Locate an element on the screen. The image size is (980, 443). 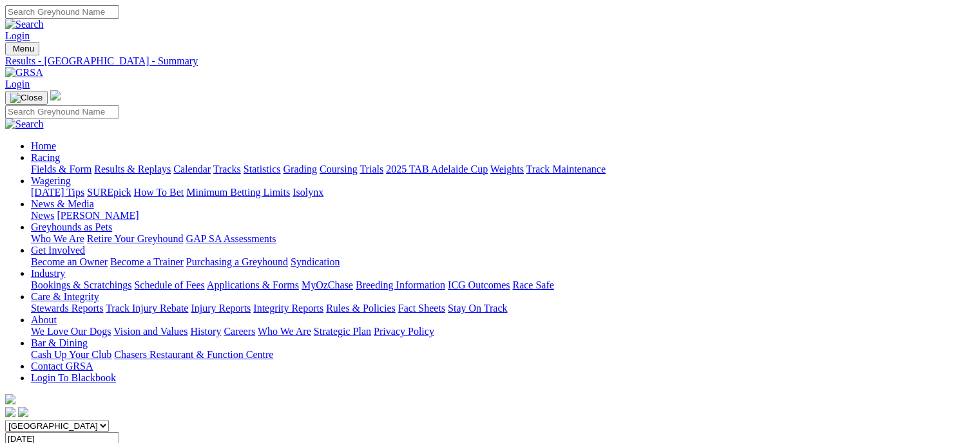
a: Tracks is located at coordinates (227, 169).